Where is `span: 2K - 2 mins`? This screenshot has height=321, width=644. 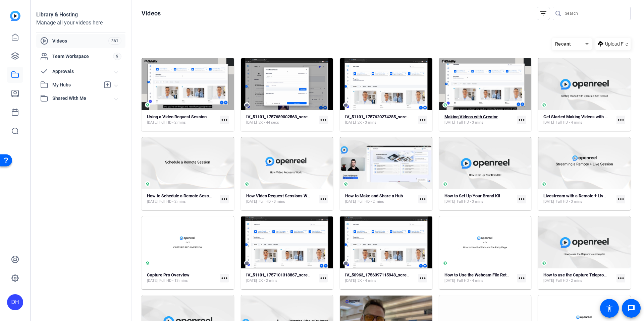
span: 2K - 2 mins is located at coordinates (268, 281).